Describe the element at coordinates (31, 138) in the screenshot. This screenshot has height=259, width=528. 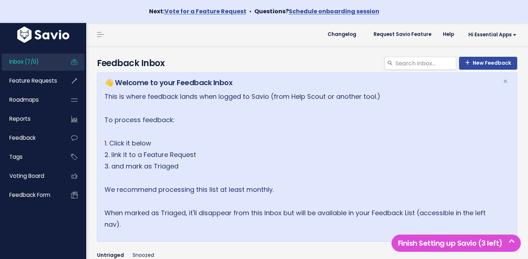
I see `a: Feedback` at that location.